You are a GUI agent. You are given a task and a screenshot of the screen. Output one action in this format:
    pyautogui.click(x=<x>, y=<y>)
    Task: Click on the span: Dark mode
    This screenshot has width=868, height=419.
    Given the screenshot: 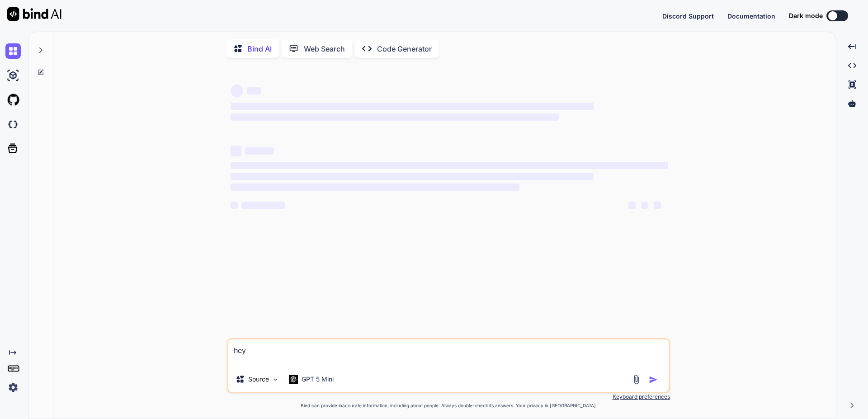 What is the action you would take?
    pyautogui.click(x=806, y=16)
    